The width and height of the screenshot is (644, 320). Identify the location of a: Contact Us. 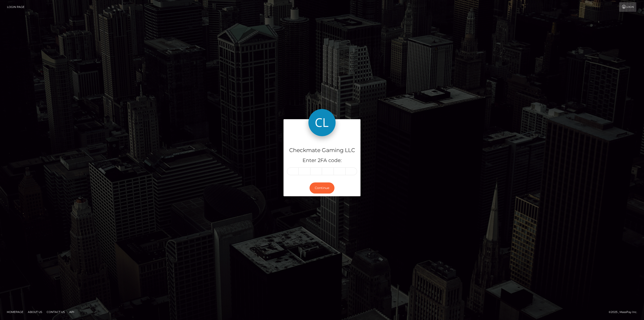
(56, 312).